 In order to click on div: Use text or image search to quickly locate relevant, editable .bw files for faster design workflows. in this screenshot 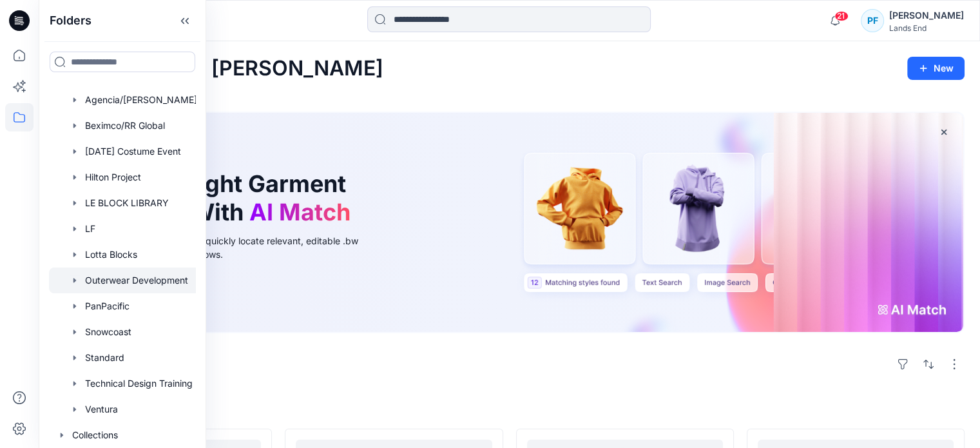, I will do `click(231, 248)`.